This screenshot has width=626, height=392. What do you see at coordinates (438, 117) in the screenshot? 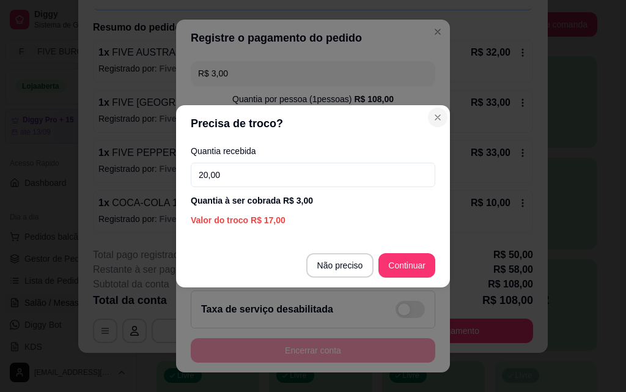
I see `button: Close` at bounding box center [438, 117].